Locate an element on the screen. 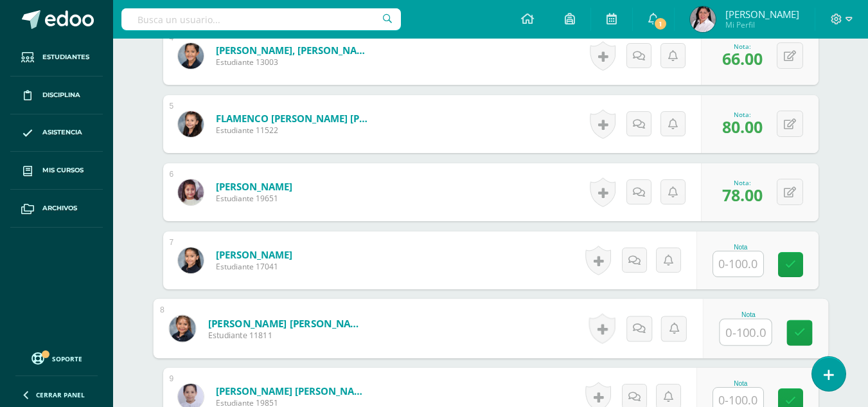  img: ec76347d1e282cfdefb60ea6ee320b77.png is located at coordinates (191, 193).